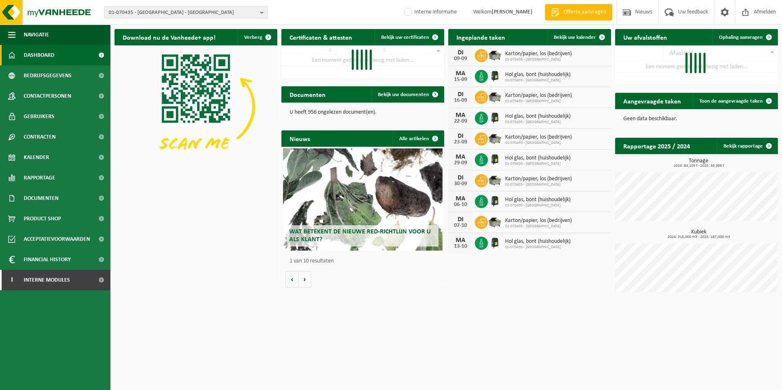  What do you see at coordinates (645, 37) in the screenshot?
I see `h2: Uw afvalstoffen` at bounding box center [645, 37].